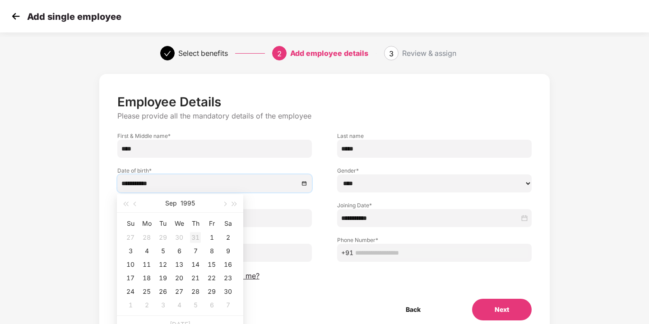 The width and height of the screenshot is (649, 324). Describe the element at coordinates (228, 265) in the screenshot. I see `div: 16` at that location.